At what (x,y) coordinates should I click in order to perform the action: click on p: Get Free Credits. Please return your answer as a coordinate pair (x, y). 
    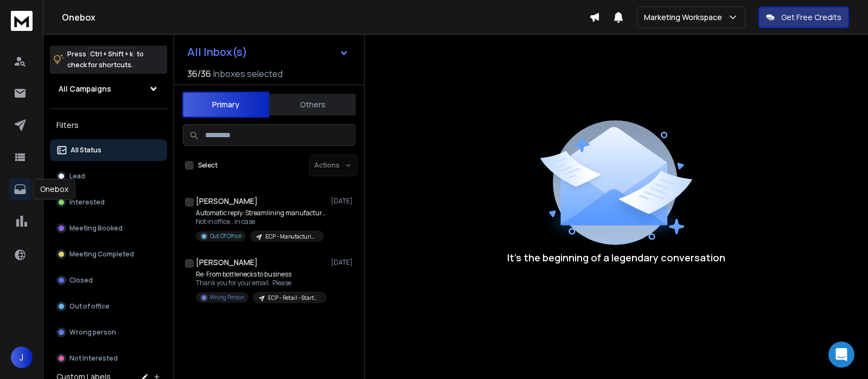
    Looking at the image, I should click on (811, 17).